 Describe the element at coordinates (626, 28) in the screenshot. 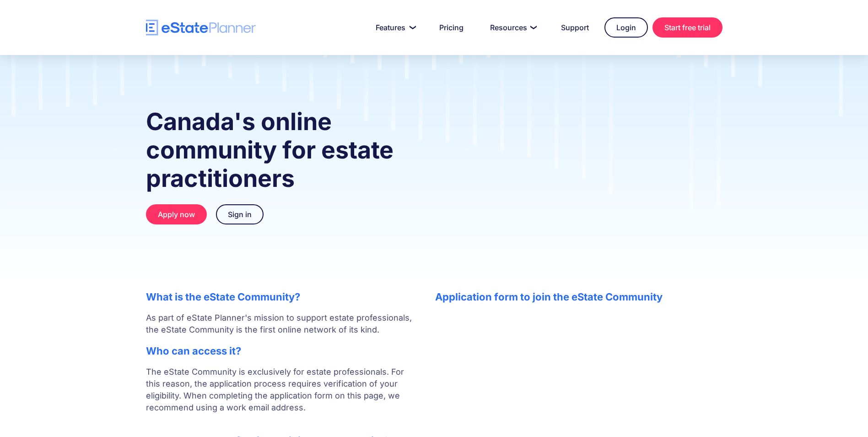

I see `a: Login` at that location.